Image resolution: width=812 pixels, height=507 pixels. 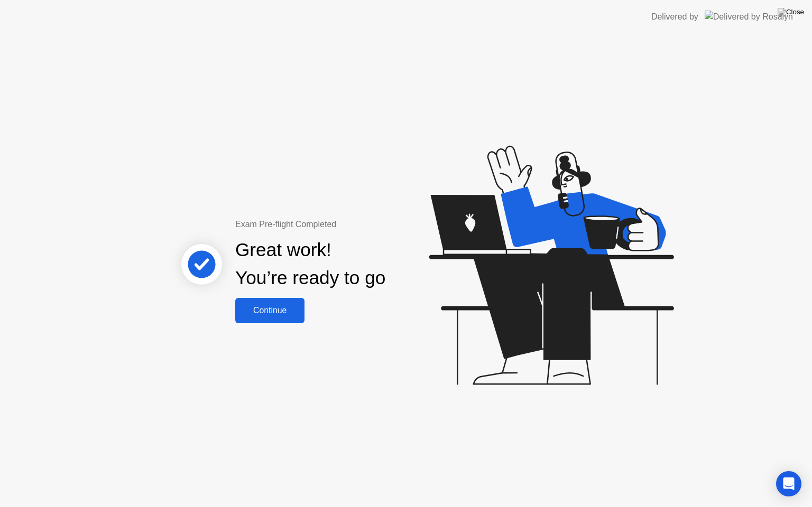 I want to click on button: Continue, so click(x=270, y=310).